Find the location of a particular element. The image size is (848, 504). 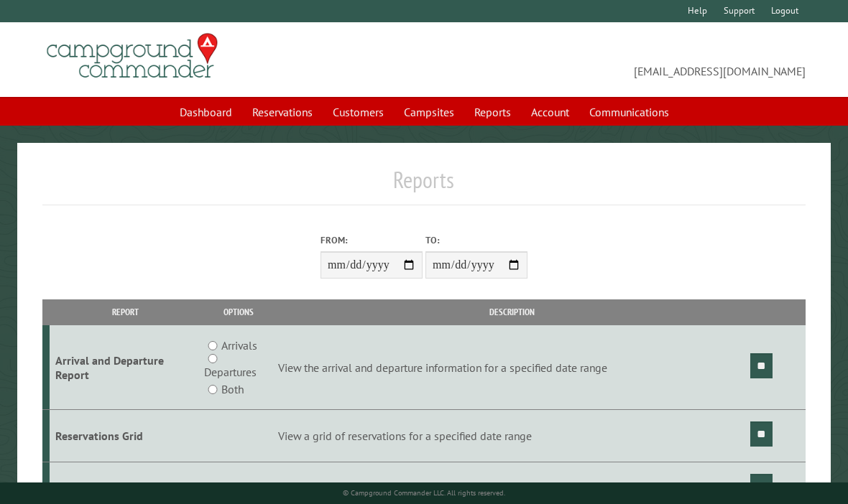

a: Account is located at coordinates (550, 112).